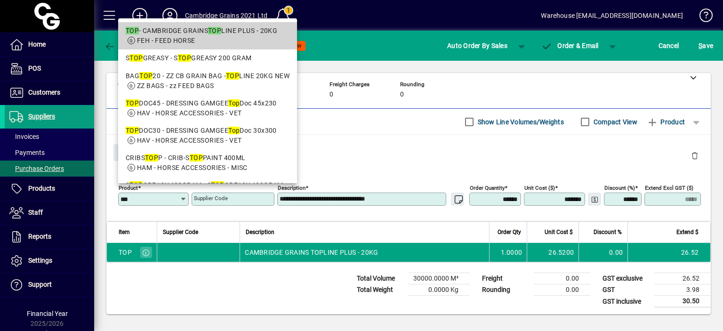  Describe the element at coordinates (615, 122) in the screenshot. I see `label: Compact View` at that location.